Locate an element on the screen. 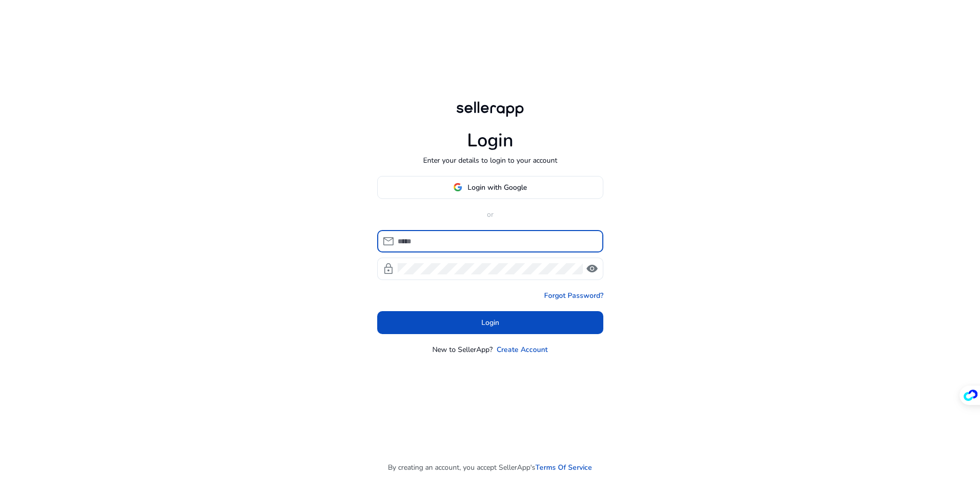 This screenshot has width=980, height=482. button: Login is located at coordinates (490, 322).